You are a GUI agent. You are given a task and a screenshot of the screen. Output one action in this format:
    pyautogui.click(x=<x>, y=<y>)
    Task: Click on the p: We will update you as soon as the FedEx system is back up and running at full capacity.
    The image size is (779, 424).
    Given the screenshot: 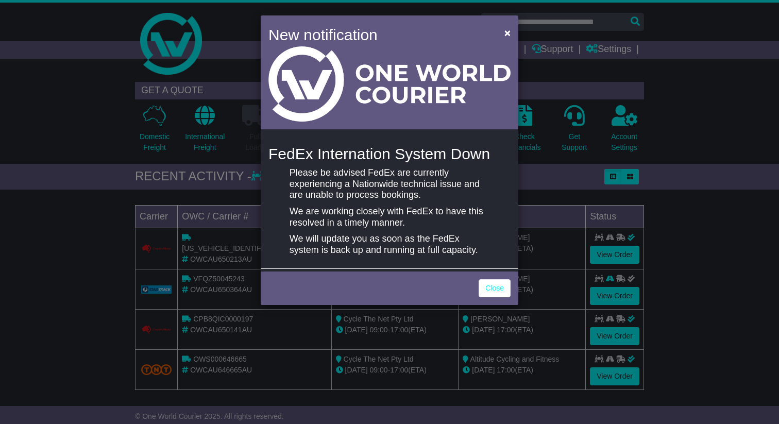 What is the action you would take?
    pyautogui.click(x=389, y=244)
    